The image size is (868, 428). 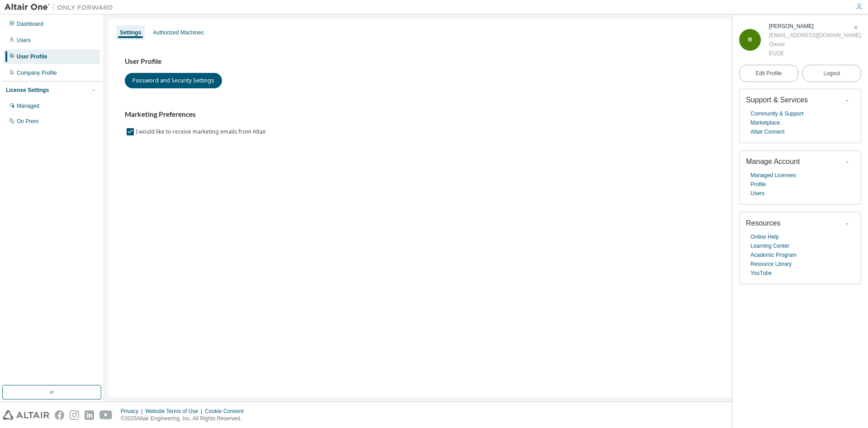 What do you see at coordinates (769, 73) in the screenshot?
I see `span: Edit Profile` at bounding box center [769, 73].